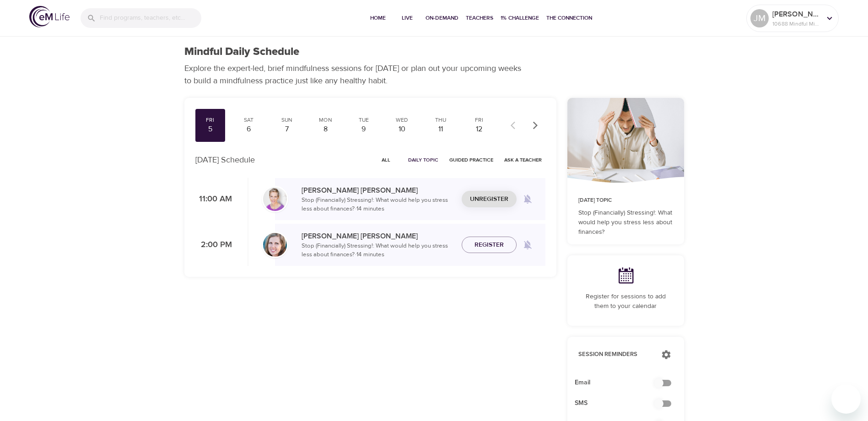  Describe the element at coordinates (625, 302) in the screenshot. I see `p: Register for sessions to add them to your calendar` at that location.